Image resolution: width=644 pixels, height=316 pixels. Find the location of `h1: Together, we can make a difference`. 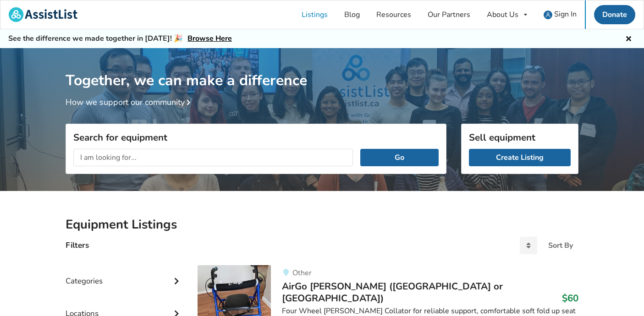

h1: Together, we can make a difference is located at coordinates (322, 69).